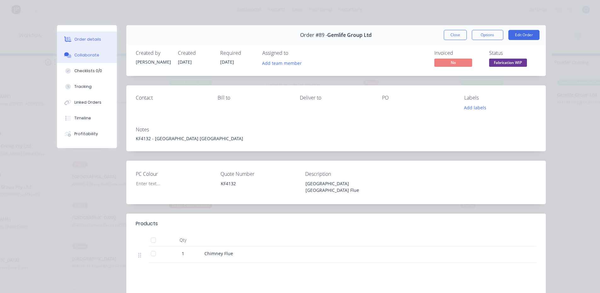 The height and width of the screenshot is (293, 600). I want to click on div: Timeline, so click(83, 118).